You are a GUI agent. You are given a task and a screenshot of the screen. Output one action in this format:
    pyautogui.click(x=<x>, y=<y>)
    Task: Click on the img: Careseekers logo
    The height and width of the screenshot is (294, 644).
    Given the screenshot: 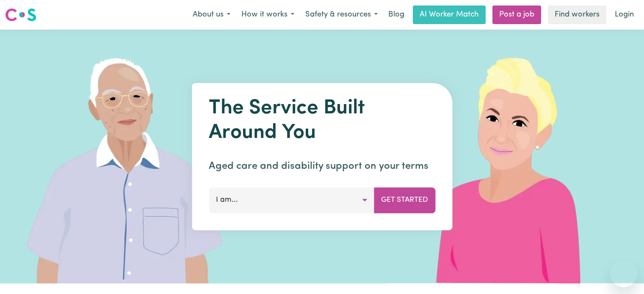 What is the action you would take?
    pyautogui.click(x=21, y=14)
    